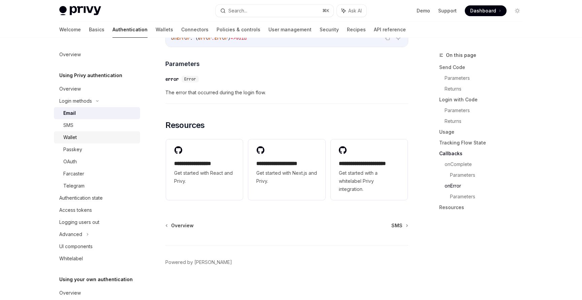  Describe the element at coordinates (74, 174) in the screenshot. I see `div: Farcaster` at that location.